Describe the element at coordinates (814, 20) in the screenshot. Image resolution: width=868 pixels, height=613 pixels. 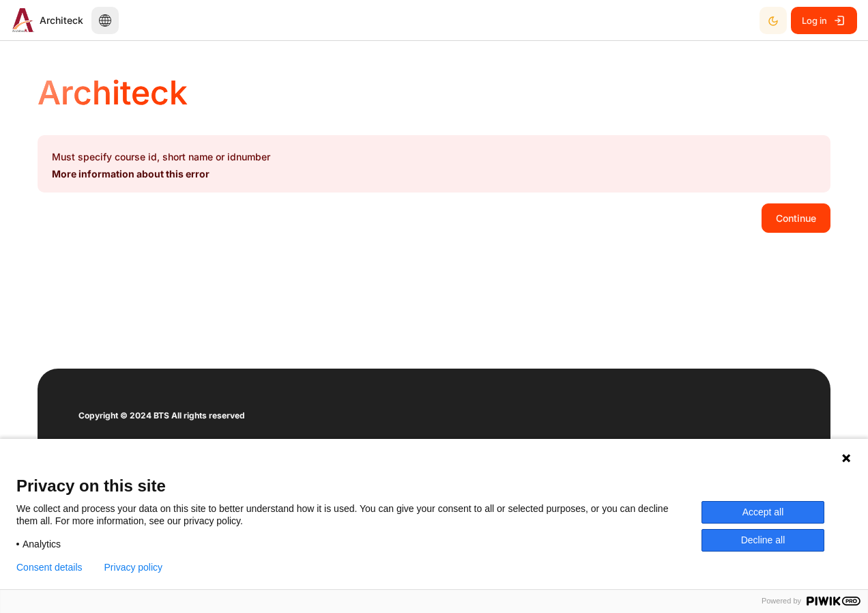
I see `span: Log in` at that location.